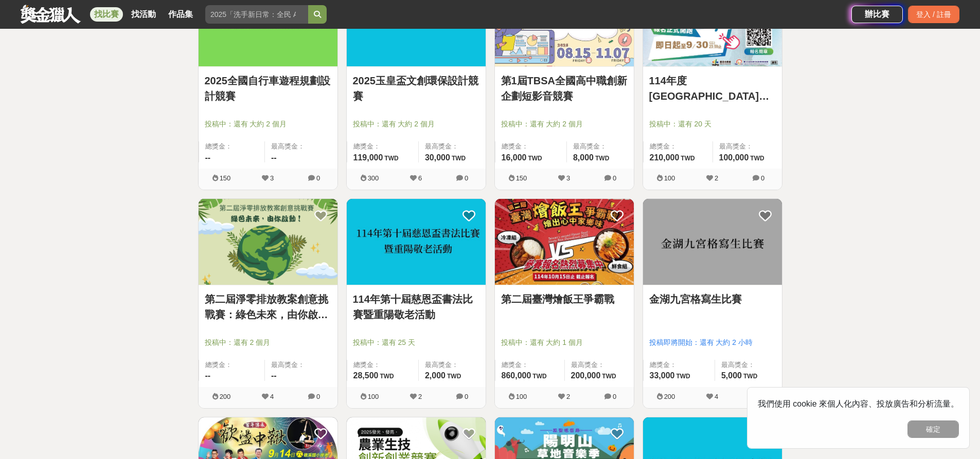 This screenshot has width=980, height=459. Describe the element at coordinates (268, 342) in the screenshot. I see `span: 投稿中：還有 2 個月` at that location.